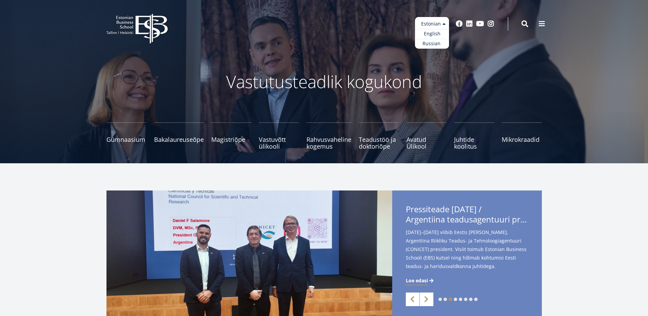 The width and height of the screenshot is (648, 316). What do you see at coordinates (432, 34) in the screenshot?
I see `a: English` at bounding box center [432, 34].